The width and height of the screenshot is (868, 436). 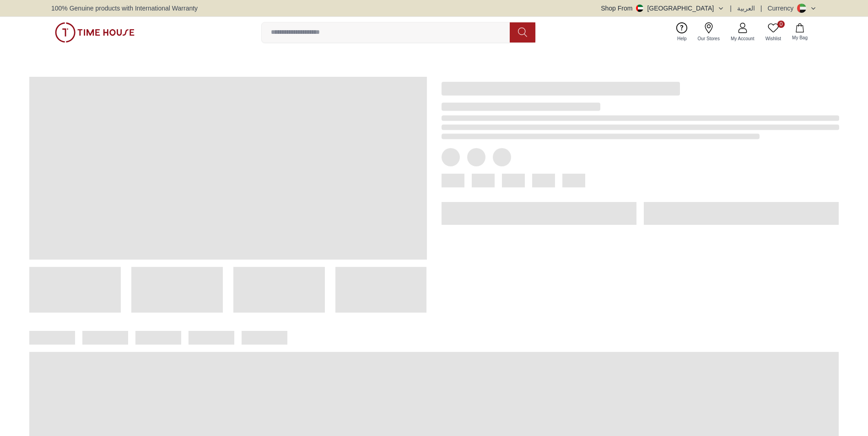 I want to click on a: Our Stores, so click(x=709, y=32).